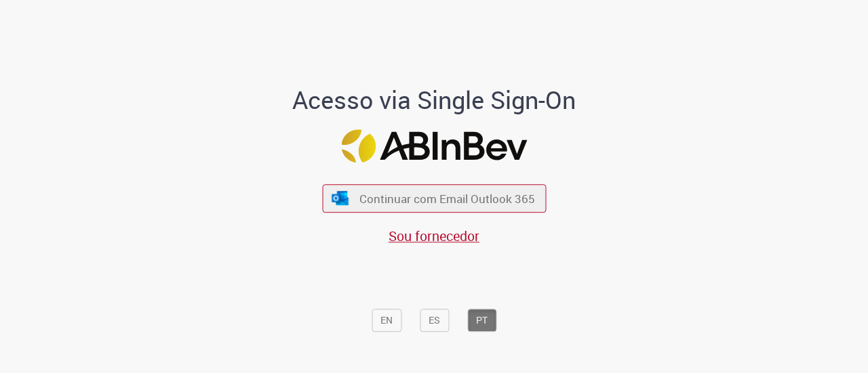 The width and height of the screenshot is (868, 373). I want to click on img: ícone Azure/Microsoft 360, so click(340, 198).